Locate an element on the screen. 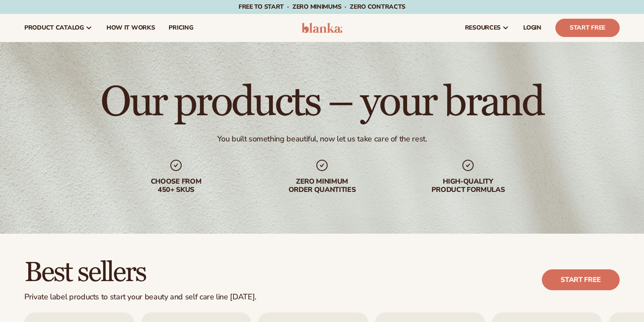 This screenshot has width=644, height=322. div: Zero minimum order quantities is located at coordinates (322, 186).